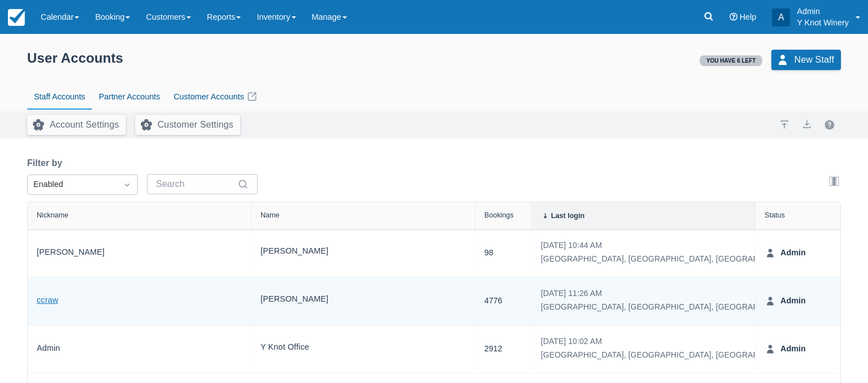  Describe the element at coordinates (48, 301) in the screenshot. I see `span: ccraw` at that location.